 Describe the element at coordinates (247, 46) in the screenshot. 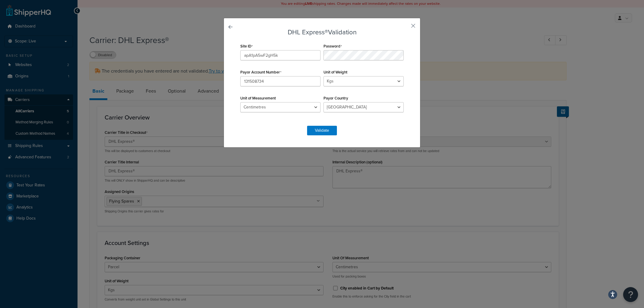

I see `label: Site ID` at that location.